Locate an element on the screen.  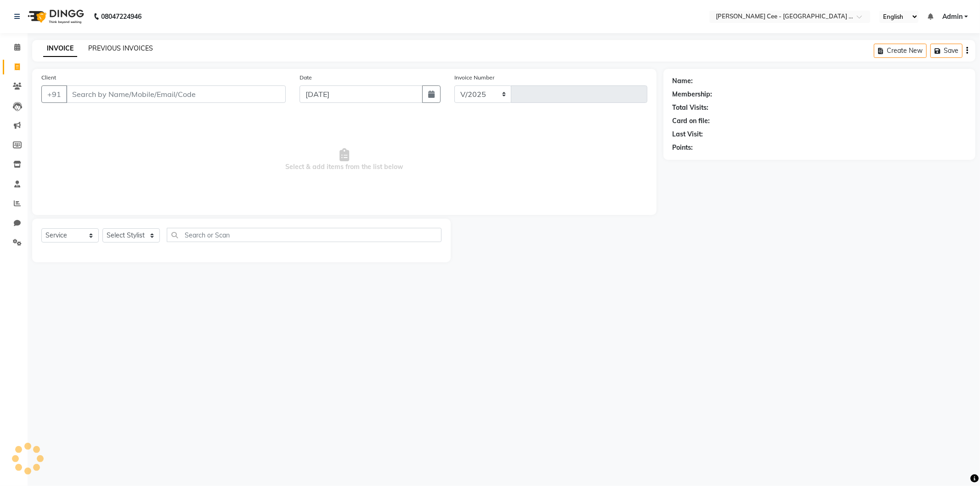
label: Date is located at coordinates (306, 78).